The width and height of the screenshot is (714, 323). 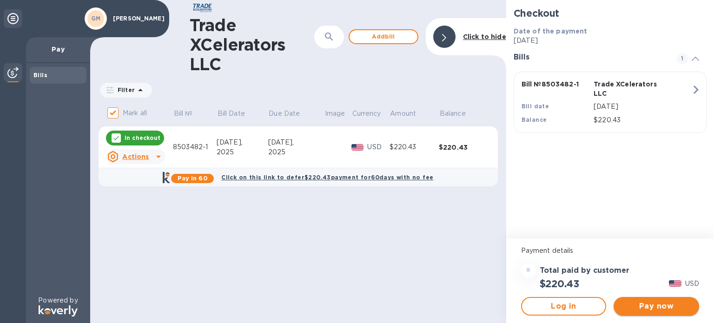 What do you see at coordinates (584, 270) in the screenshot?
I see `h3: Total paid by customer` at bounding box center [584, 270].